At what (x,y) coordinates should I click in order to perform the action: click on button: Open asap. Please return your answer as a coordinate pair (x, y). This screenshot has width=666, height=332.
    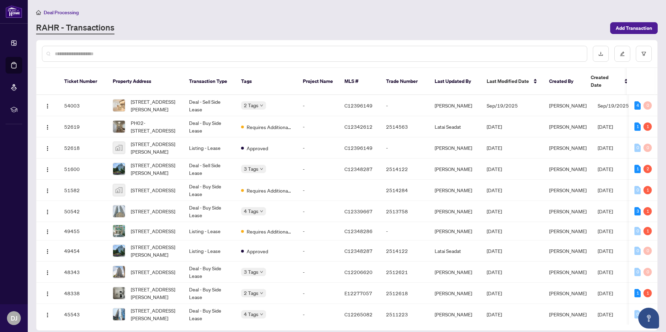
    Looking at the image, I should click on (649, 318).